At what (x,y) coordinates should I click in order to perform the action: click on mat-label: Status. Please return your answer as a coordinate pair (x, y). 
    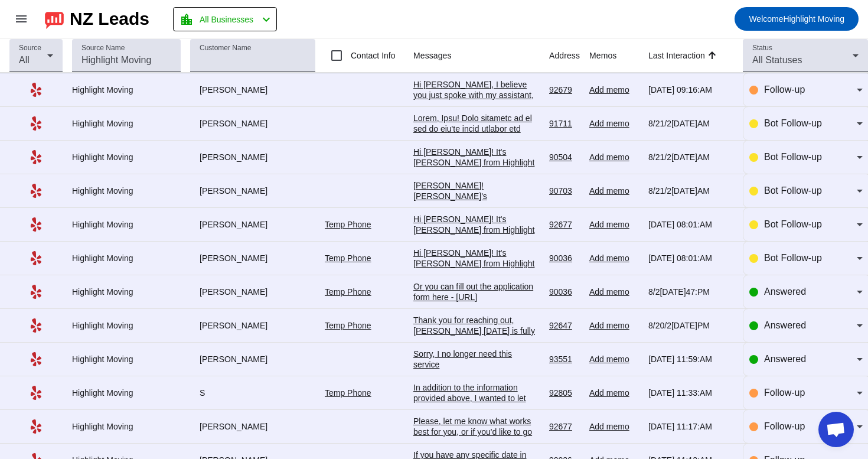
    Looking at the image, I should click on (762, 48).